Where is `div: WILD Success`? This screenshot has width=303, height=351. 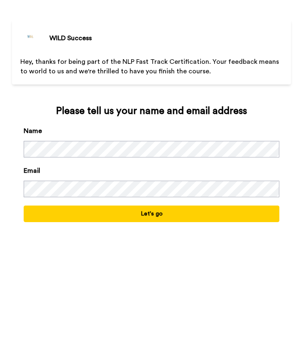 div: WILD Success is located at coordinates (70, 38).